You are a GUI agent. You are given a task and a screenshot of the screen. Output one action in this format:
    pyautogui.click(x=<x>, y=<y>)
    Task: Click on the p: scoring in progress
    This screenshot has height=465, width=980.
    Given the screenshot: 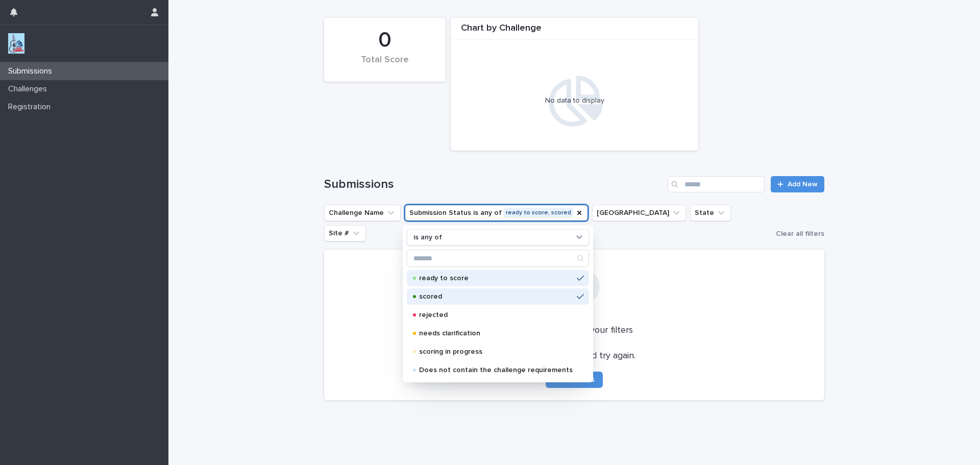 What is the action you would take?
    pyautogui.click(x=495, y=352)
    